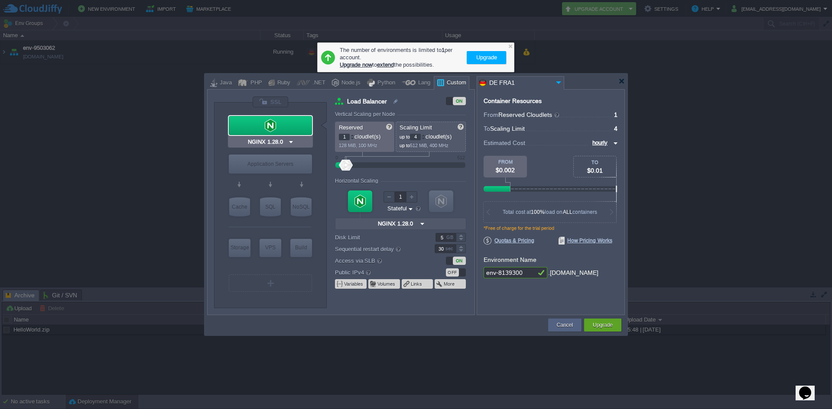 The image size is (832, 409). I want to click on div: Vertical Scaling per Node, so click(366, 114).